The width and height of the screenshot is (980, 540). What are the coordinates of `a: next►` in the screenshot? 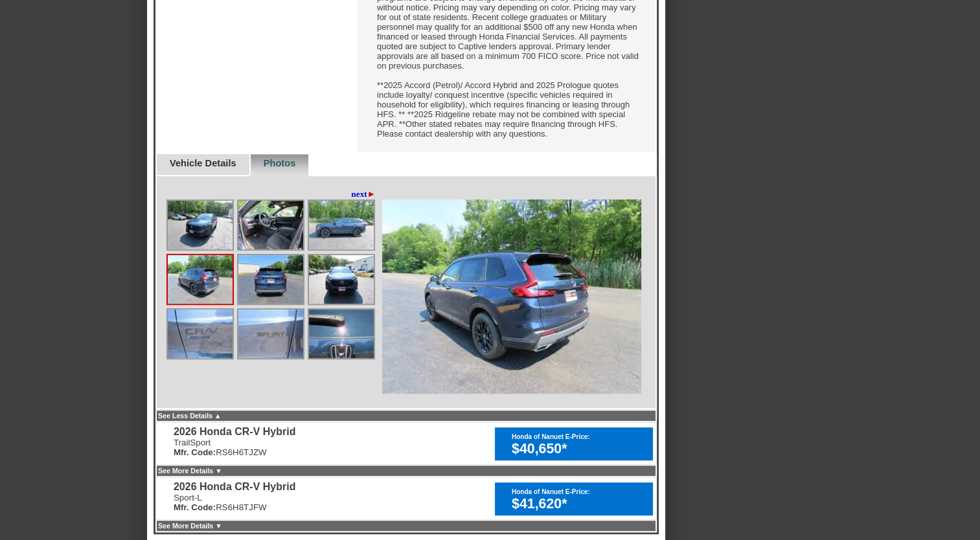 It's located at (364, 194).